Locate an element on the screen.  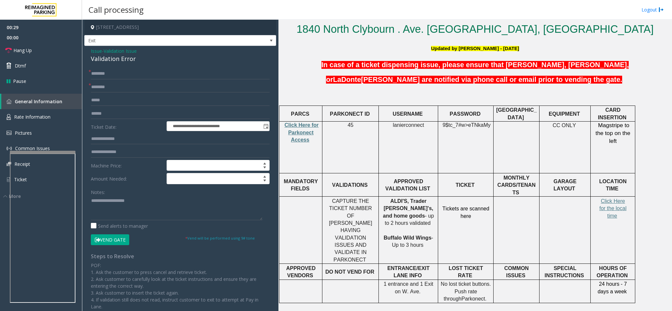
label: Amount Needed: is located at coordinates (127, 179).